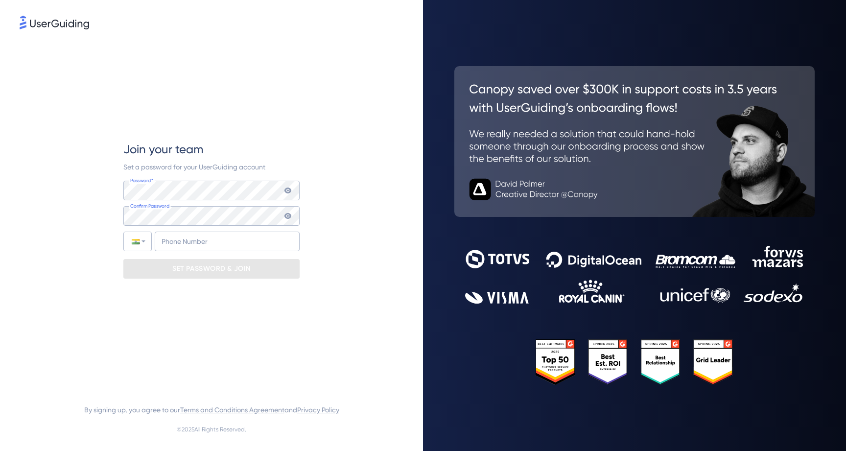 The height and width of the screenshot is (451, 846). Describe the element at coordinates (318, 410) in the screenshot. I see `a: Privacy Policy` at that location.